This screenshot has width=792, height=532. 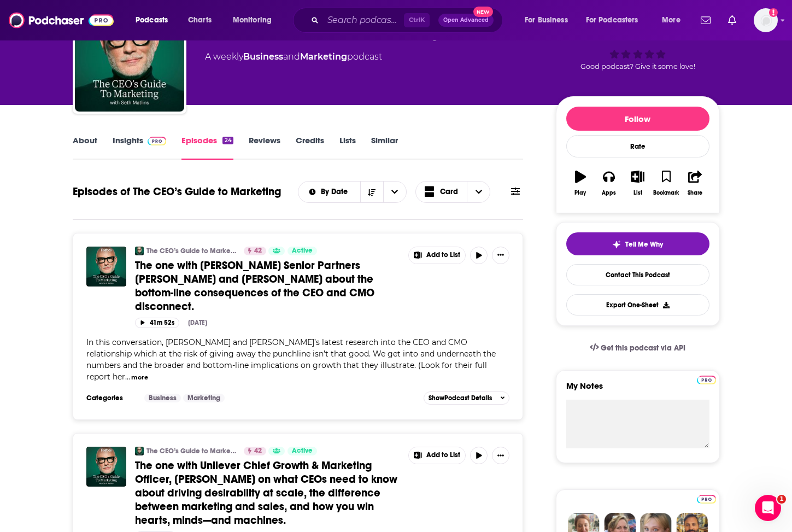 I want to click on a: Charts, so click(x=200, y=20).